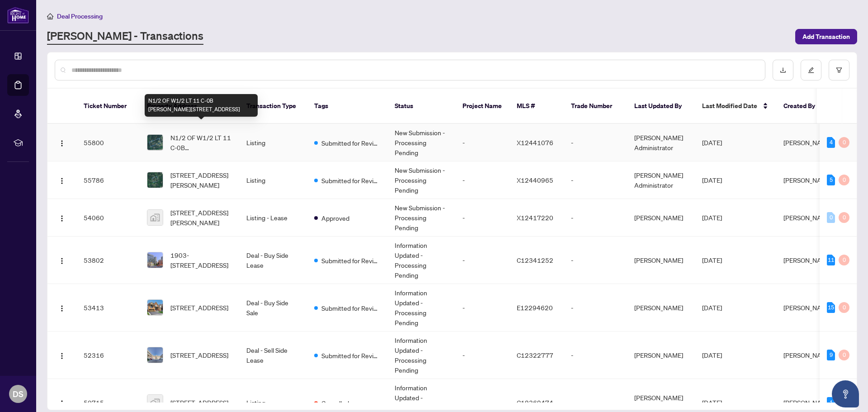 This screenshot has width=868, height=412. I want to click on td: 55786, so click(108, 180).